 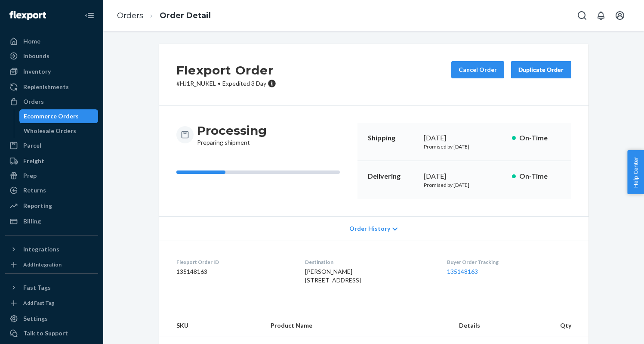 I want to click on div: Orders, so click(x=34, y=101).